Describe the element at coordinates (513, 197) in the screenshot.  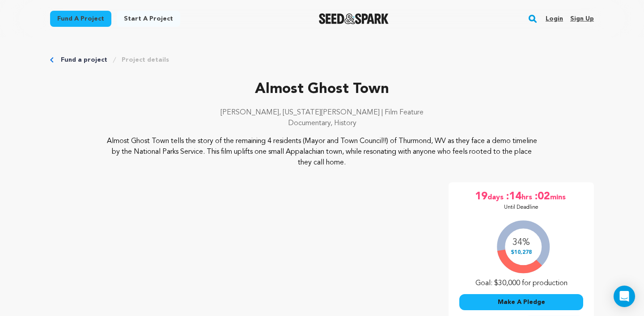
I see `span: :14` at that location.